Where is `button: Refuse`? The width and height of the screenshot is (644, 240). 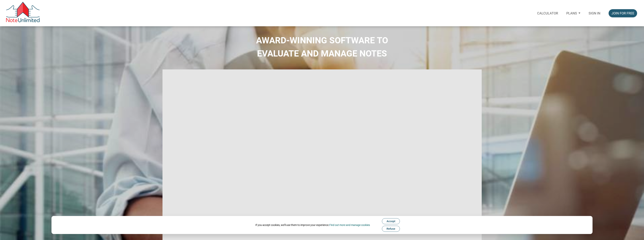
button: Refuse is located at coordinates (391, 228).